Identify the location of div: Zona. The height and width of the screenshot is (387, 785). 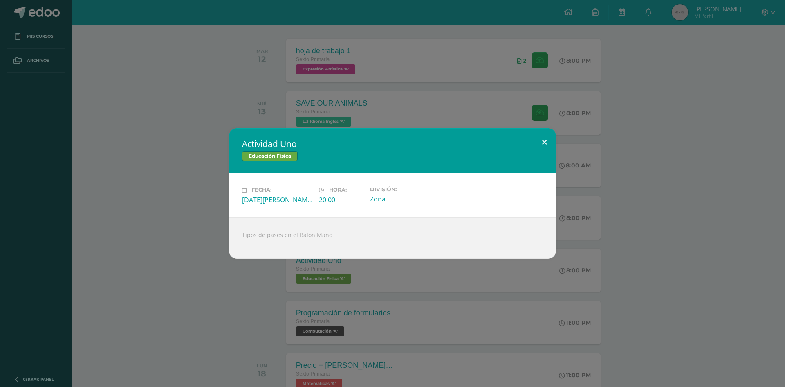
(405, 199).